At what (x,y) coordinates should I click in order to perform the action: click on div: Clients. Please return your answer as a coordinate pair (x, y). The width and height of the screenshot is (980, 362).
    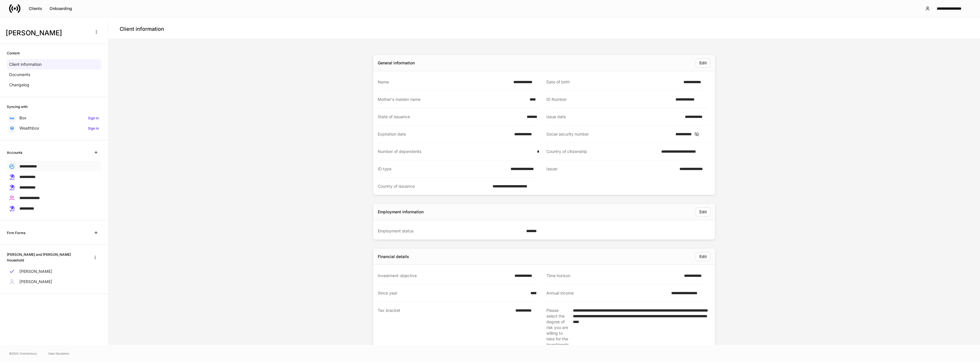
    Looking at the image, I should click on (35, 8).